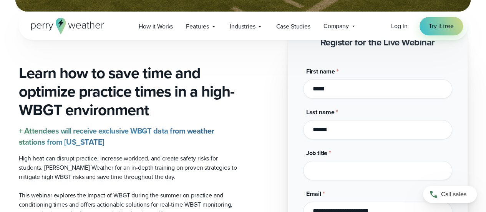  I want to click on span: Call sales, so click(454, 194).